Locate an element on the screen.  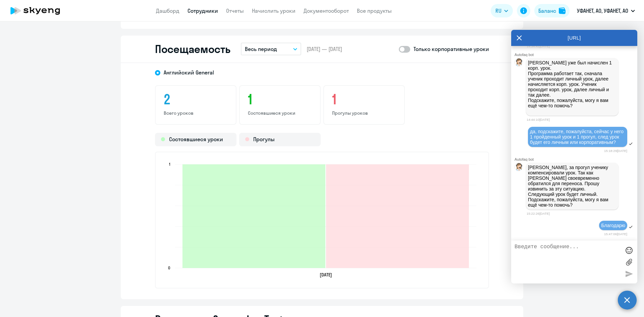
span: да, подскажите, пожалуйста, сейчас у него 1 пройденный урок и 1 прогул, след урок будет его личны... is located at coordinates (577, 137).